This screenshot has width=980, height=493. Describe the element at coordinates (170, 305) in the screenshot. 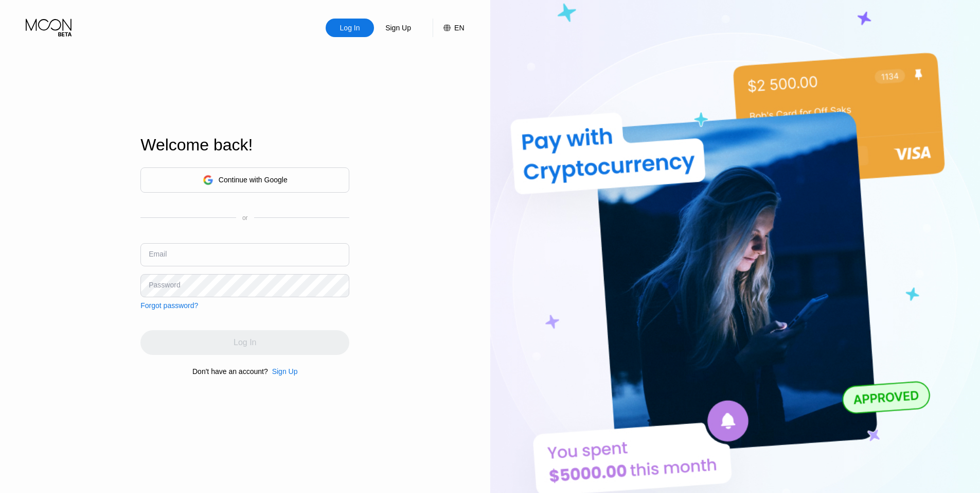

I see `div: Forgot password?` at that location.